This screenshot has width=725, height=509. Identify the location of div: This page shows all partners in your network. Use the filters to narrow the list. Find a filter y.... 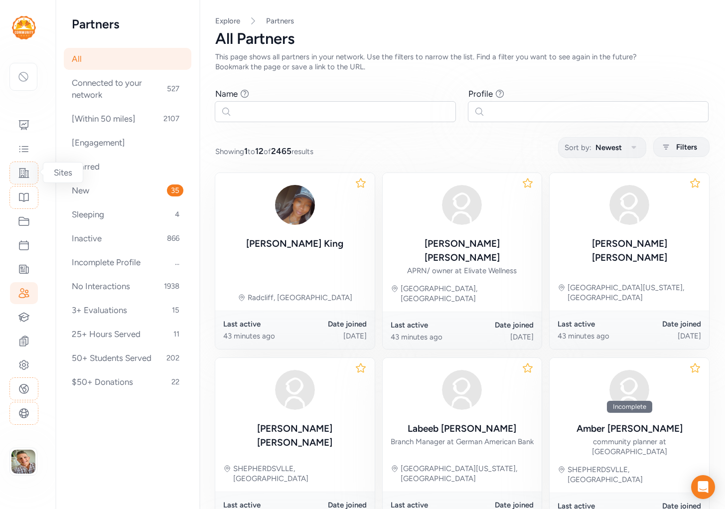
(439, 62).